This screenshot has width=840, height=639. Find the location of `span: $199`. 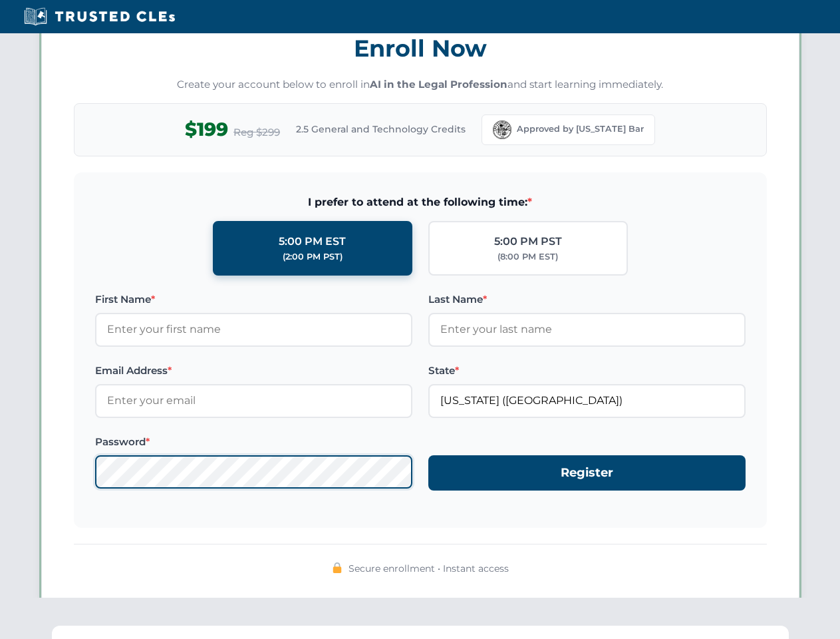

span: $199 is located at coordinates (206, 129).